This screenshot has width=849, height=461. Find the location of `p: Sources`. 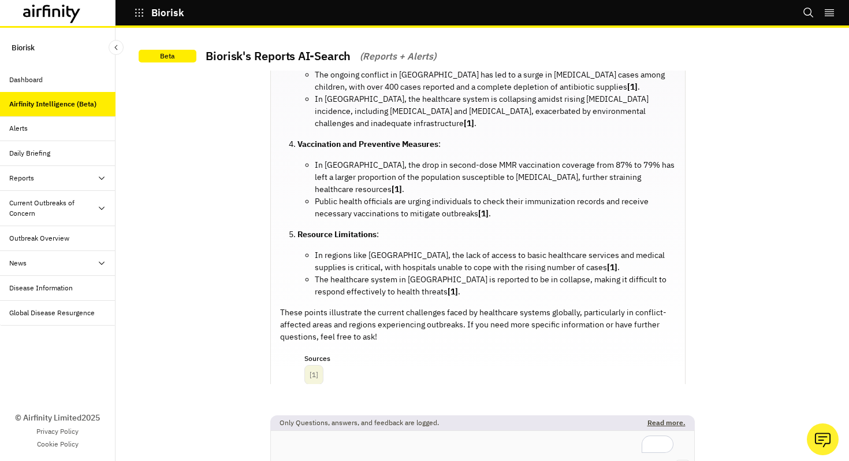

p: Sources is located at coordinates (488, 358).